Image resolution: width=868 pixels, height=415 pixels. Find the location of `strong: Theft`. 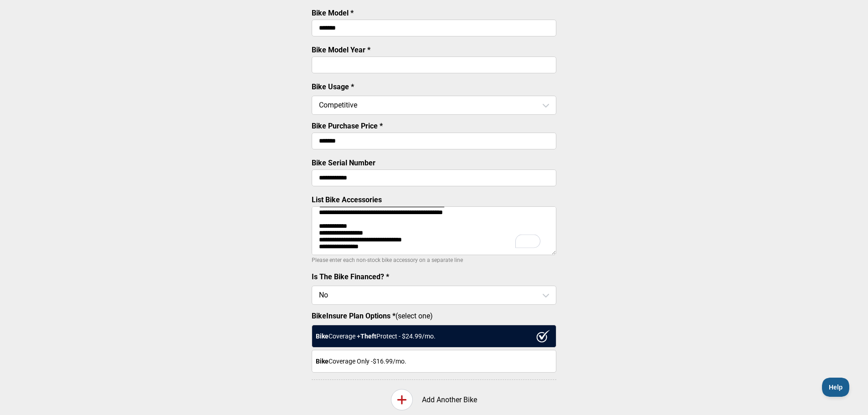

strong: Theft is located at coordinates (368, 336).